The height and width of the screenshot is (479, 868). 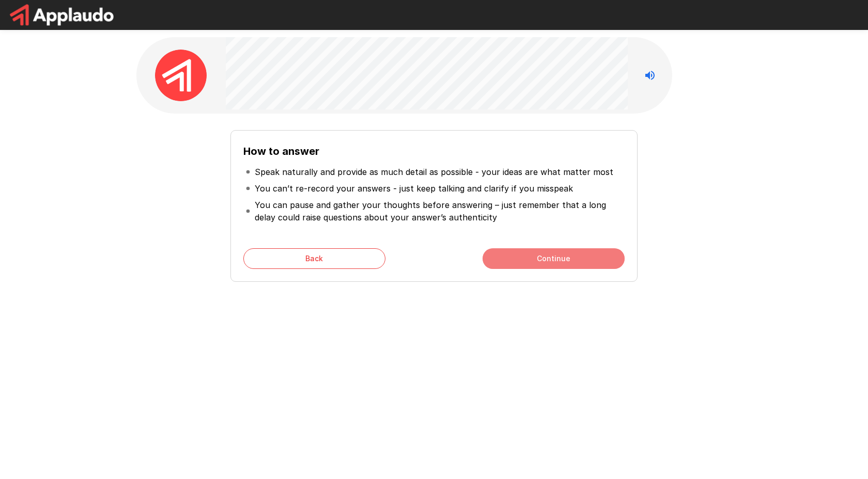 What do you see at coordinates (281, 151) in the screenshot?
I see `b: How to answer` at bounding box center [281, 151].